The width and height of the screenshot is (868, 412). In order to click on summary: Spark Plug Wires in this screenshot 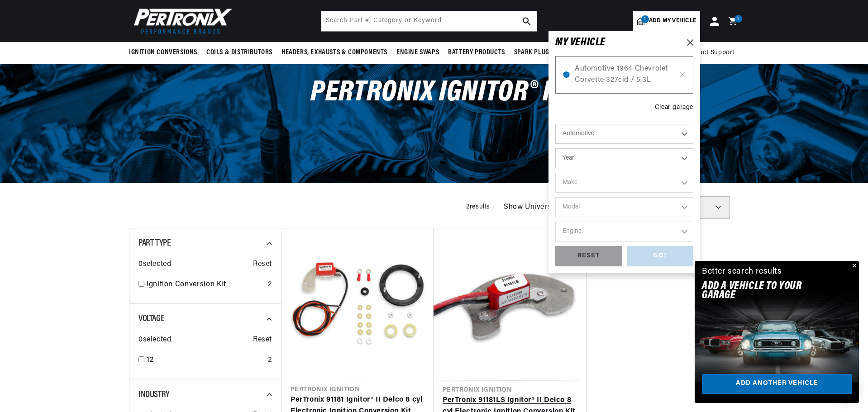, I will do `click(542, 52)`.